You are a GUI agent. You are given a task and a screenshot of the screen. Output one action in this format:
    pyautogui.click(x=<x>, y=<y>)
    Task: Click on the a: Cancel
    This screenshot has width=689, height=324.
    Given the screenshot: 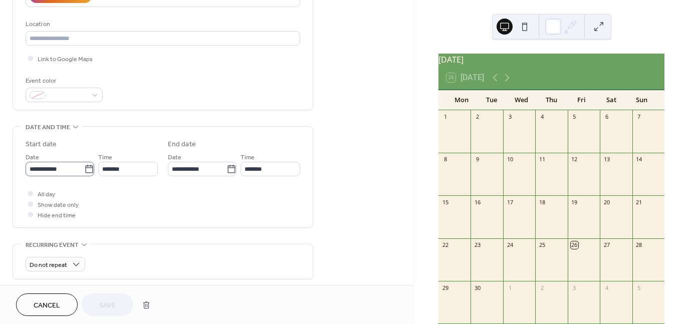 What is the action you would take?
    pyautogui.click(x=47, y=305)
    